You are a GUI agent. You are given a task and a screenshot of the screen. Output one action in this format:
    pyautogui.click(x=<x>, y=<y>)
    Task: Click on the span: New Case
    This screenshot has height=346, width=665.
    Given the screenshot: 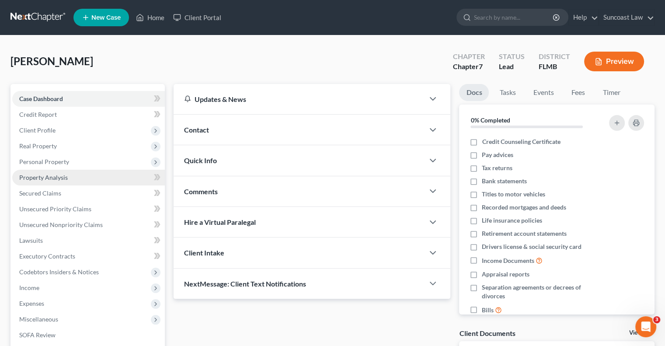 What is the action you would take?
    pyautogui.click(x=106, y=17)
    